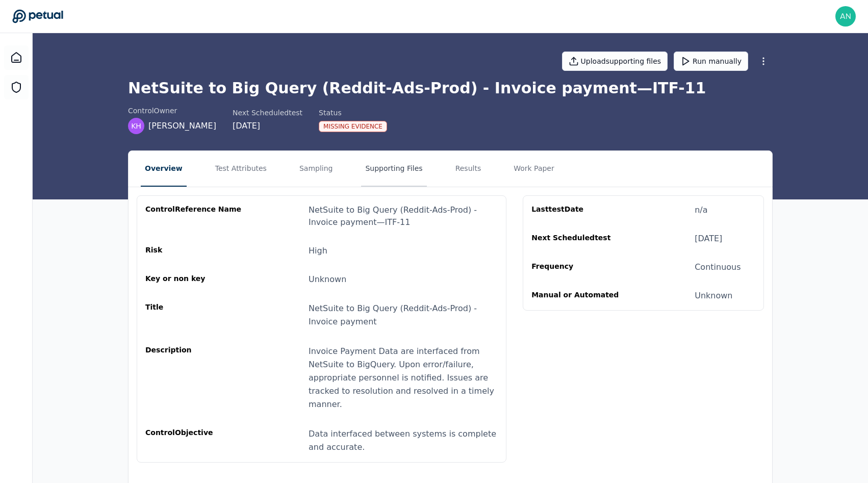 This screenshot has width=868, height=483. I want to click on div: Title, so click(194, 315).